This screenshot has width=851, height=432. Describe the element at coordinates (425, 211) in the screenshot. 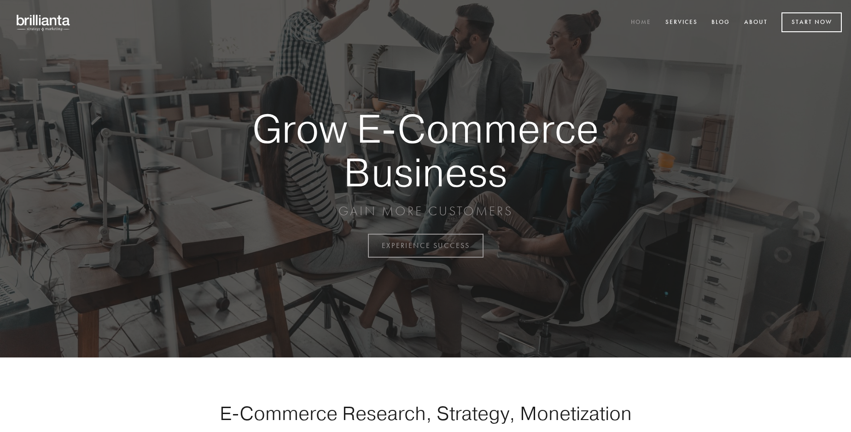

I see `p: GAIN MORE CUSTOMERS` at that location.